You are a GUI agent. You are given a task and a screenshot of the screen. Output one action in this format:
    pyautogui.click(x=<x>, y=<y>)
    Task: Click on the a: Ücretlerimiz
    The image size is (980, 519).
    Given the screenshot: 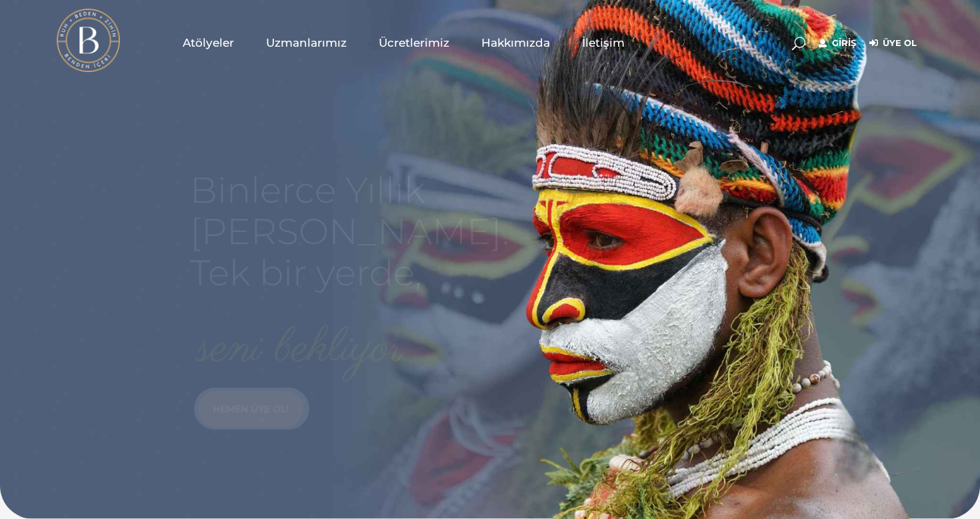 What is the action you would take?
    pyautogui.click(x=414, y=43)
    